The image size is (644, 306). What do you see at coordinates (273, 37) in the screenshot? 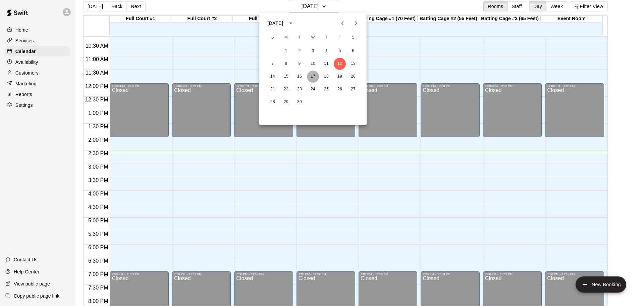
I see `span: Sunday` at bounding box center [273, 37].